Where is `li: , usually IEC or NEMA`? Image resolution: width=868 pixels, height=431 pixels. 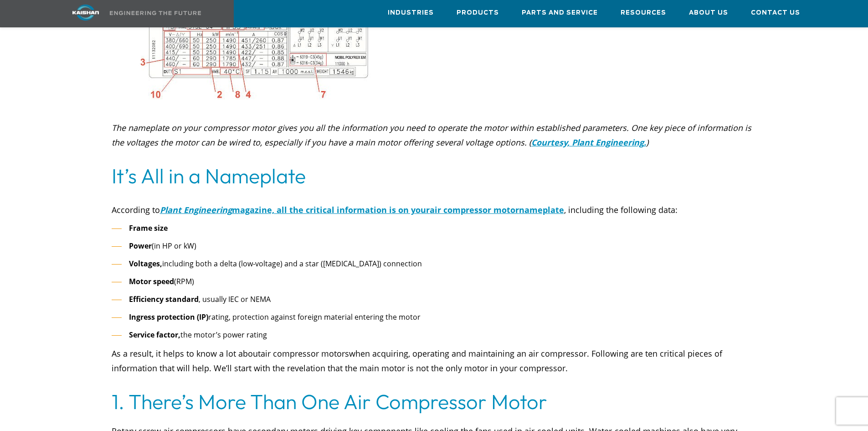
li: , usually IEC or NEMA is located at coordinates (434, 299).